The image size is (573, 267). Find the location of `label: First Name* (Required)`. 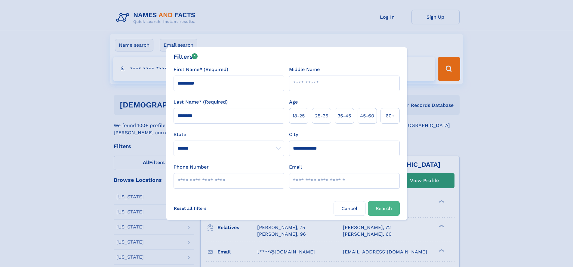

label: First Name* (Required) is located at coordinates (201, 69).